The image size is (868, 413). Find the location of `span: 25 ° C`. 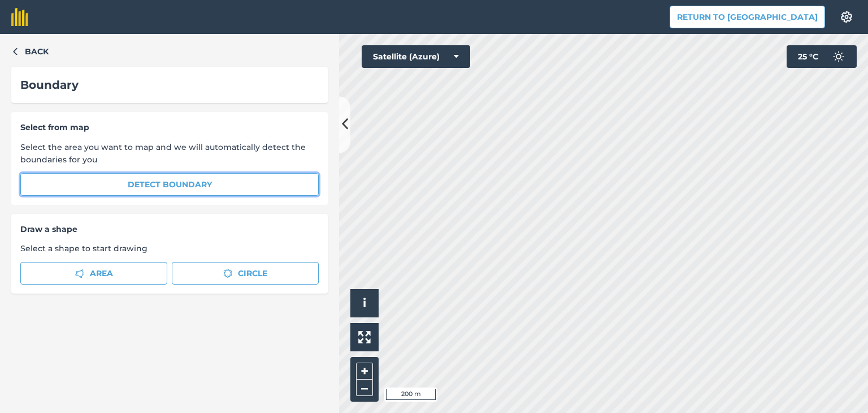

span: 25 ° C is located at coordinates (808, 57).